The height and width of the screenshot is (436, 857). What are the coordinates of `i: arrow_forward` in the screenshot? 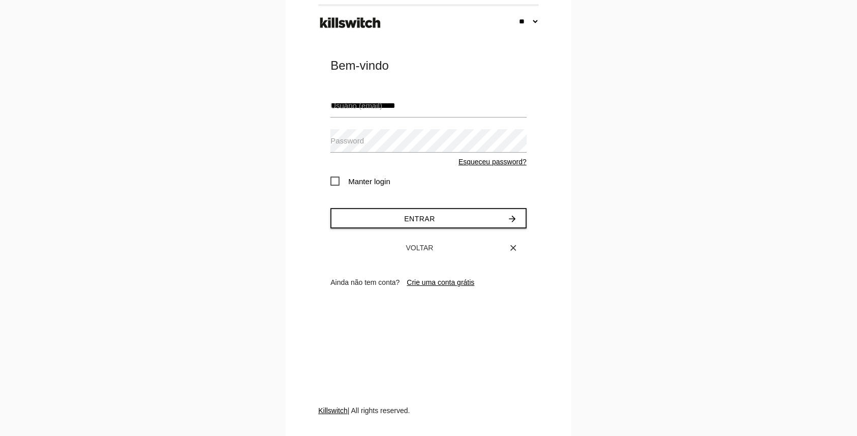 It's located at (512, 219).